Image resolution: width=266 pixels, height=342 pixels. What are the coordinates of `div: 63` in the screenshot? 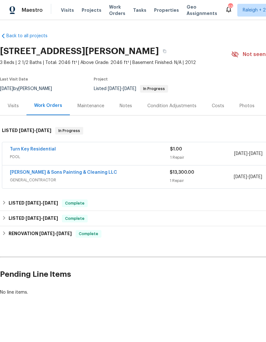 It's located at (230, 7).